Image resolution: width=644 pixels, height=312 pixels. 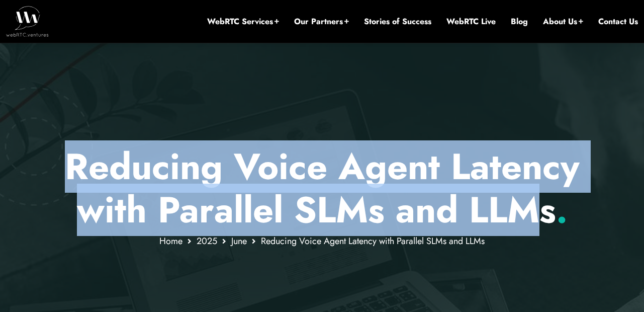 What do you see at coordinates (618, 21) in the screenshot?
I see `a: Contact Us` at bounding box center [618, 21].